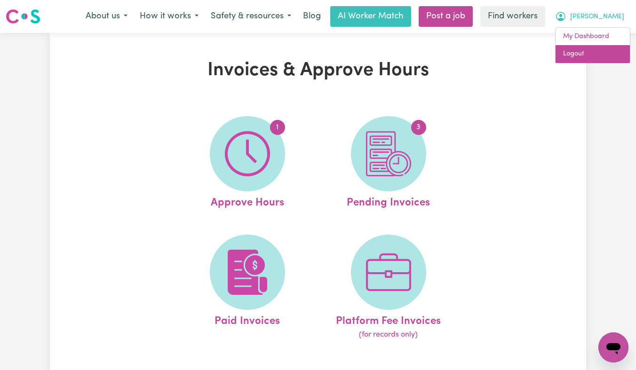 The height and width of the screenshot is (370, 636). I want to click on span: Platform Fee Invoices, so click(388, 320).